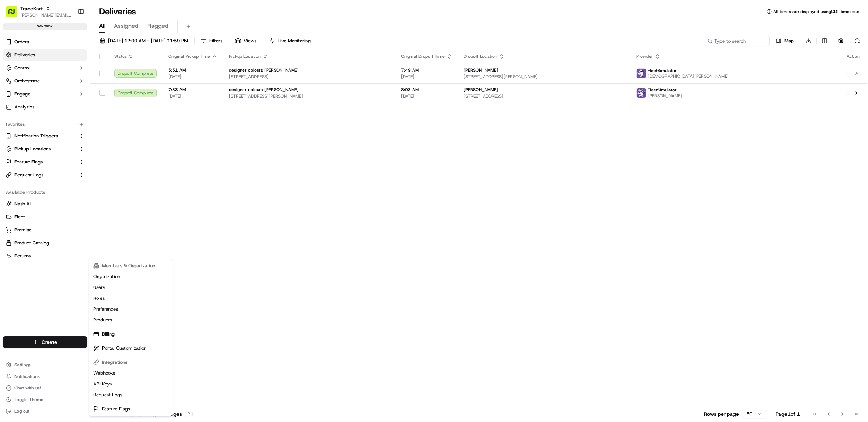  Describe the element at coordinates (130, 373) in the screenshot. I see `a: Webhooks` at that location.